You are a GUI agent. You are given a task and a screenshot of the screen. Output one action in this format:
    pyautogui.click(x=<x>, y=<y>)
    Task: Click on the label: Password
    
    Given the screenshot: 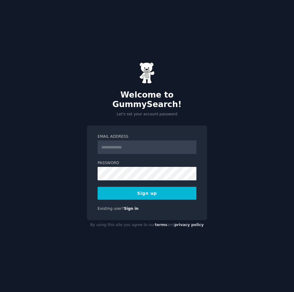 What is the action you would take?
    pyautogui.click(x=147, y=163)
    